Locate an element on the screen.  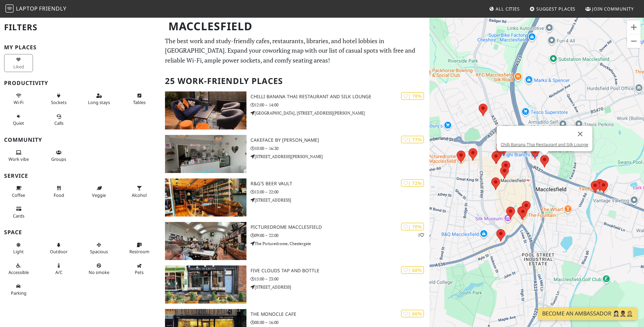
button: Coffee is located at coordinates (18, 191).